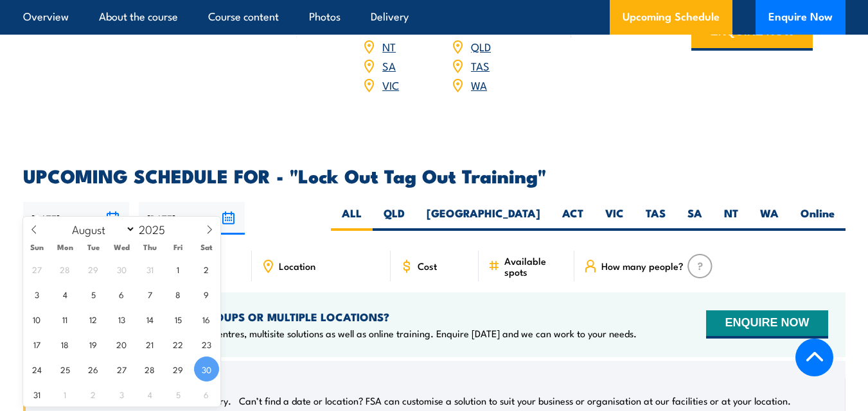  Describe the element at coordinates (297, 266) in the screenshot. I see `span: Location` at that location.